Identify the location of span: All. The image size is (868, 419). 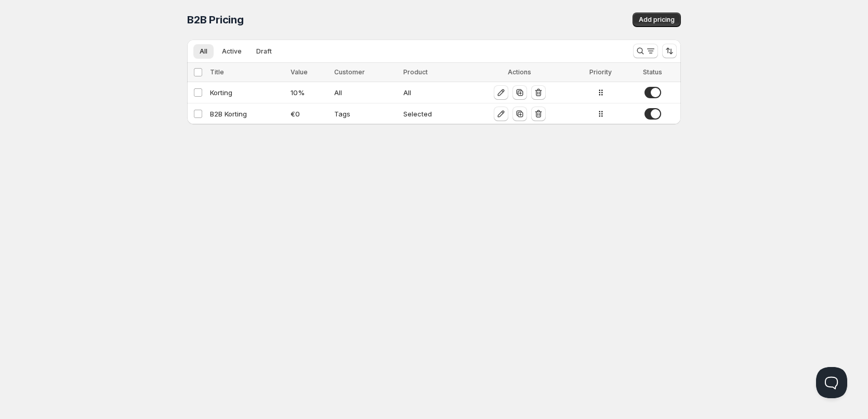
(203, 51).